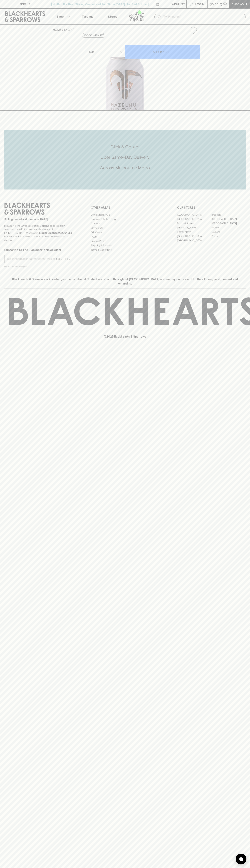  I want to click on a: Geelong, so click(229, 232).